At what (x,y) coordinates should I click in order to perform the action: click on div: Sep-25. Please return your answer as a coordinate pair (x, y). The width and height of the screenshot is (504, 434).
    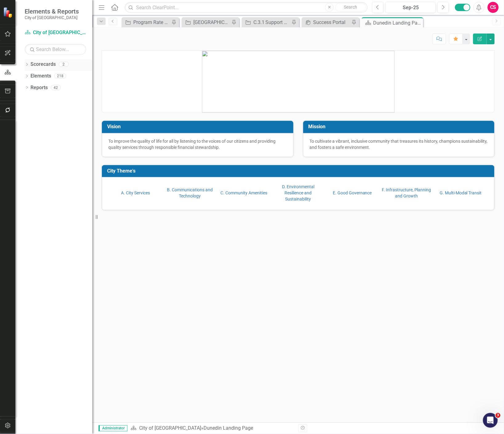
    Looking at the image, I should click on (411, 8).